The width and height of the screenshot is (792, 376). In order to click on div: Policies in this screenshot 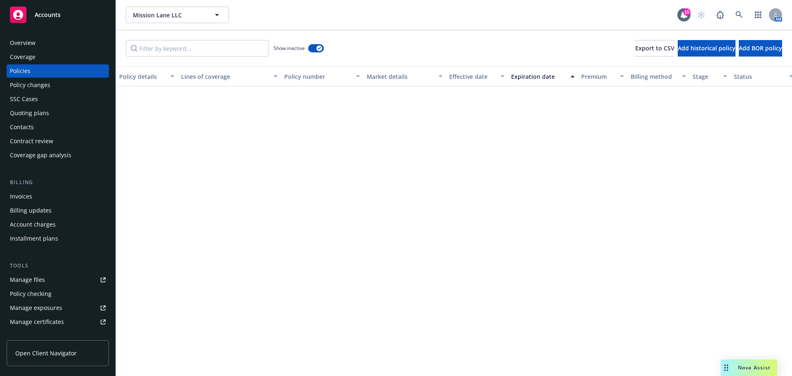, I will do `click(20, 71)`.